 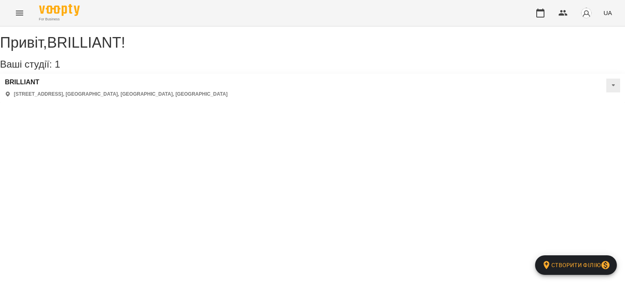 What do you see at coordinates (116, 82) in the screenshot?
I see `h3: BRILLIANT` at bounding box center [116, 82].